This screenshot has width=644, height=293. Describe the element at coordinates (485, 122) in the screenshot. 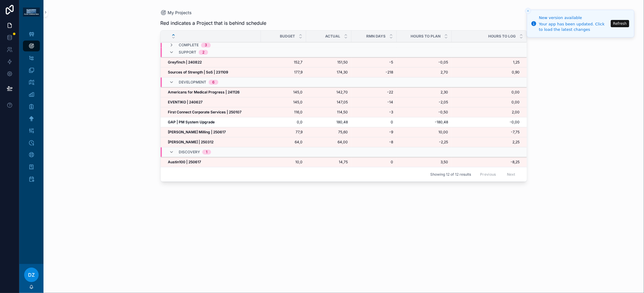

I see `a: -0,00` at that location.